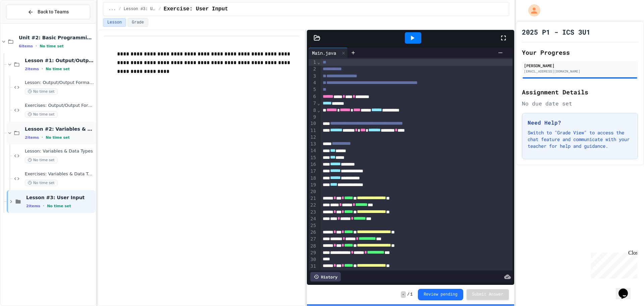 The image size is (644, 306). What do you see at coordinates (312, 192) in the screenshot?
I see `div: 20` at bounding box center [312, 192].